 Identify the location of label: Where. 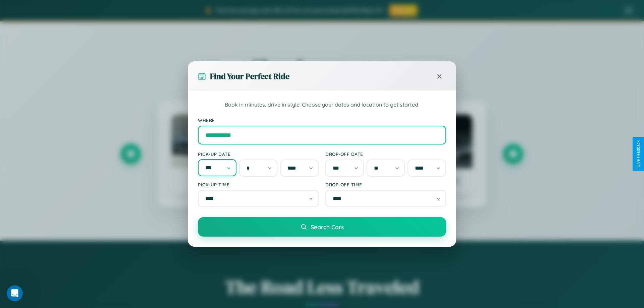
(322, 120).